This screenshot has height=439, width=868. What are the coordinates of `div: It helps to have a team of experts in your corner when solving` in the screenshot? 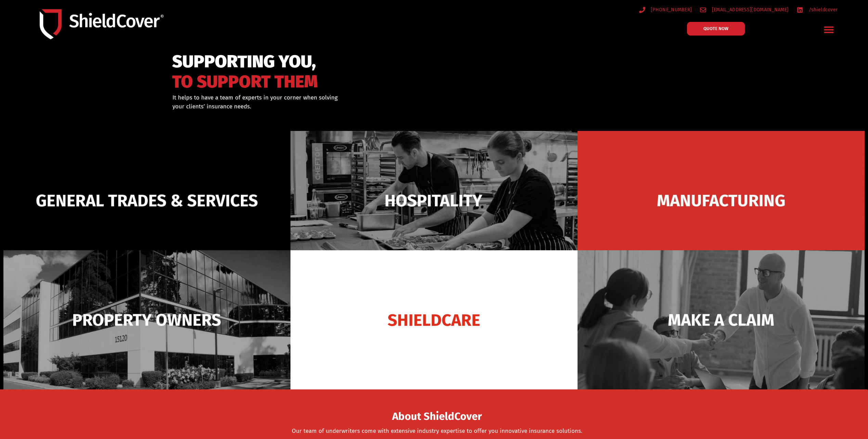 It's located at (321, 102).